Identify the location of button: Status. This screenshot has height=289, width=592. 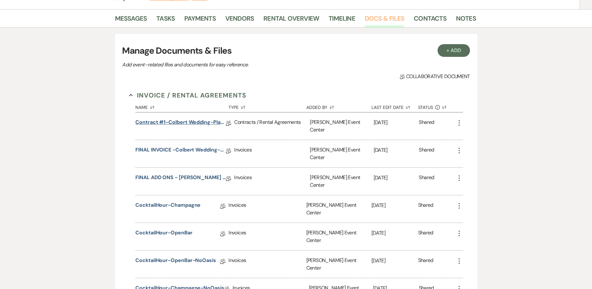
(436, 106).